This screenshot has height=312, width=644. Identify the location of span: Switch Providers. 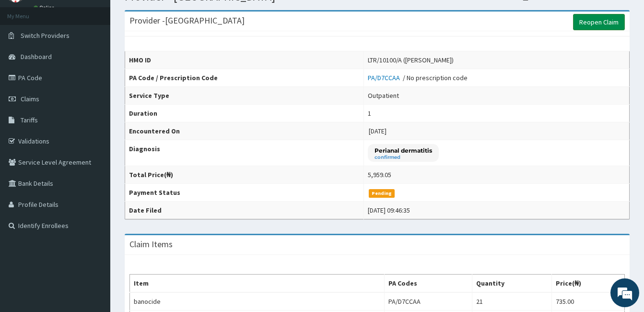
(45, 35).